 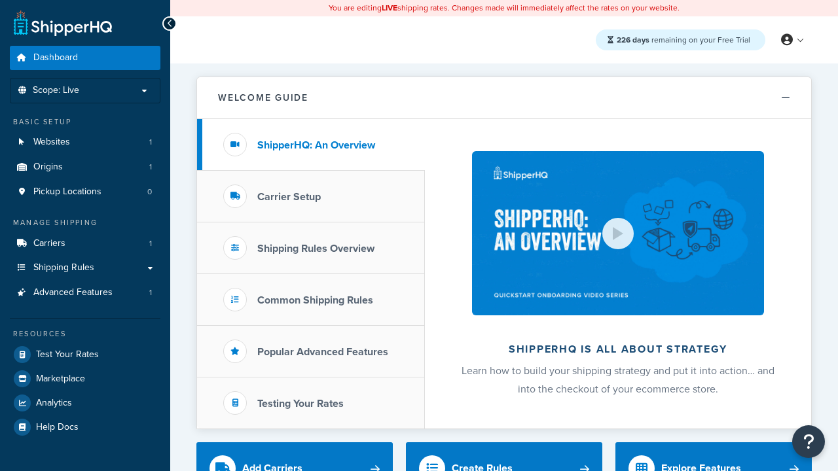 What do you see at coordinates (389, 8) in the screenshot?
I see `b: LIVE` at bounding box center [389, 8].